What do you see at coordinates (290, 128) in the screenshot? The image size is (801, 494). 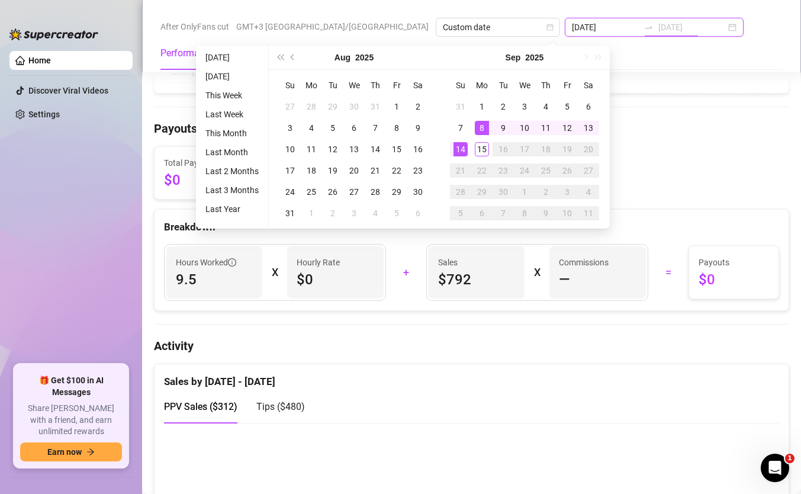 I see `td: 2025-08-03` at bounding box center [290, 128].